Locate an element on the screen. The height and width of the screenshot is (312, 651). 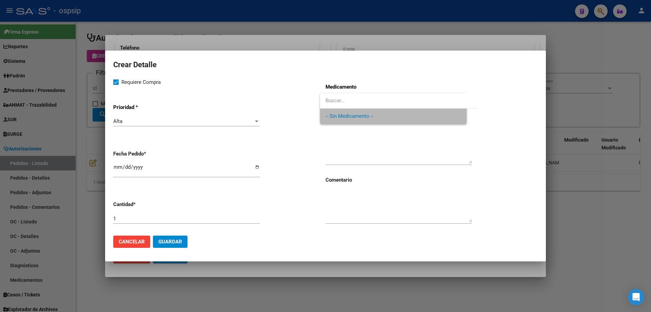
span: Cancelar is located at coordinates (132, 242).